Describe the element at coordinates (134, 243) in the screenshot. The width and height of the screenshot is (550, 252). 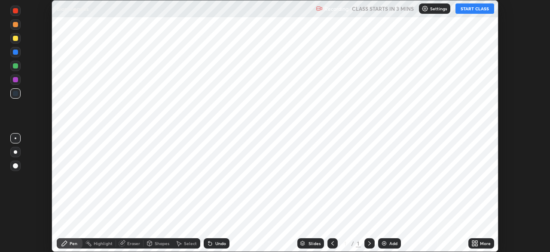
I see `div: Eraser` at that location.